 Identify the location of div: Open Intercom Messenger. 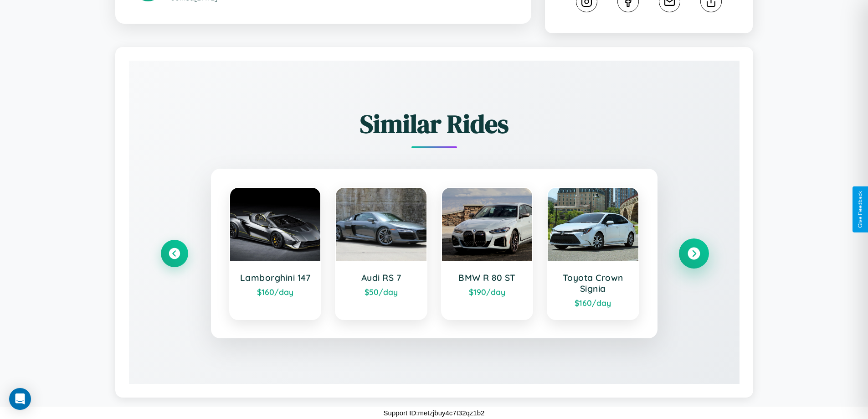
(20, 399).